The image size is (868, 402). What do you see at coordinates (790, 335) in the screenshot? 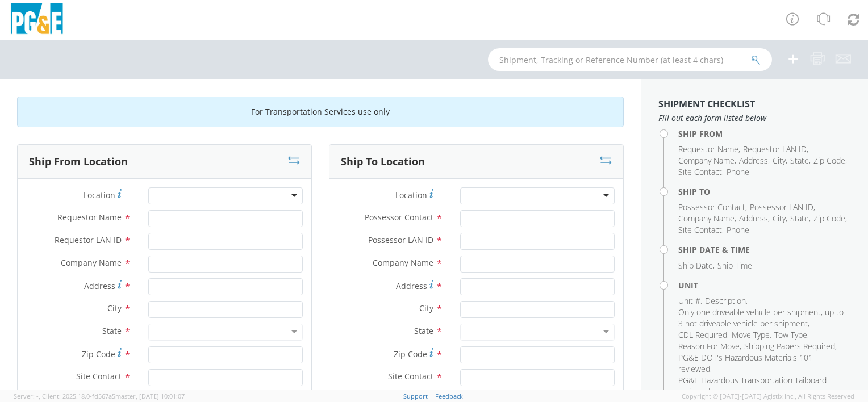
I see `span: Tow Type` at bounding box center [790, 335].